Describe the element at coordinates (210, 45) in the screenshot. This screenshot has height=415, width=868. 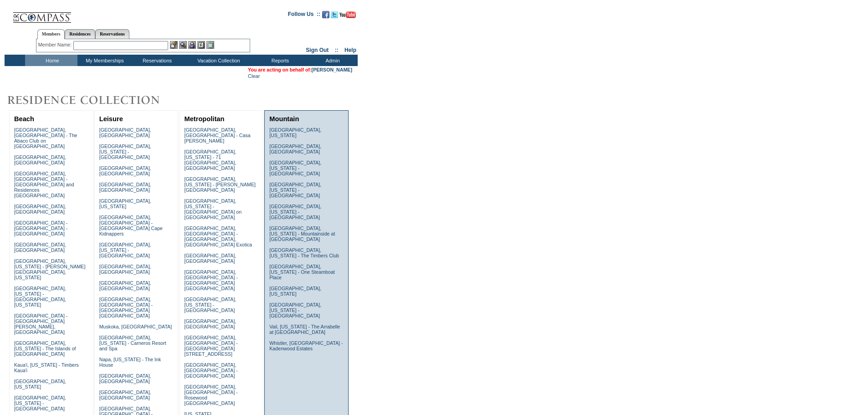
I see `img: b_calculator.gif` at that location.